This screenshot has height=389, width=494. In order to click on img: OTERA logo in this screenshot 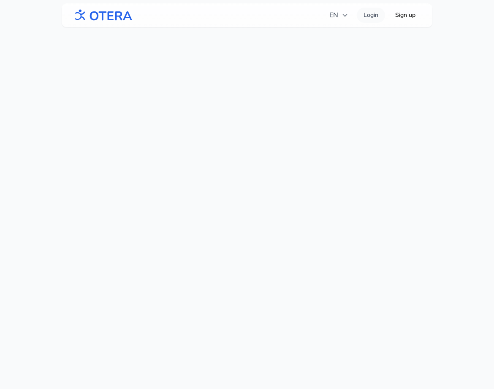, I will do `click(102, 15)`.